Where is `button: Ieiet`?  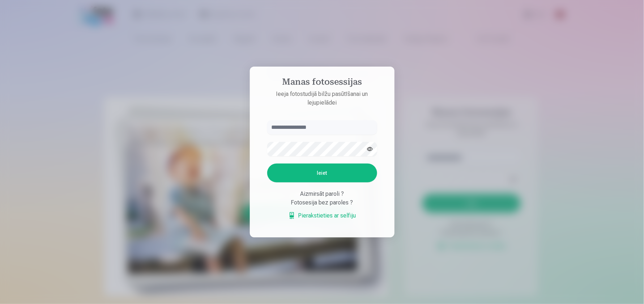
button: Ieiet is located at coordinates (322, 173).